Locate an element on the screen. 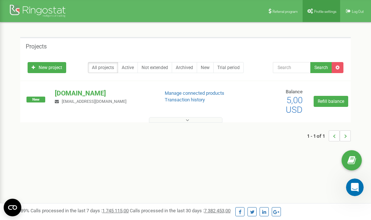 The image size is (371, 220). span: Log Out is located at coordinates (358, 11).